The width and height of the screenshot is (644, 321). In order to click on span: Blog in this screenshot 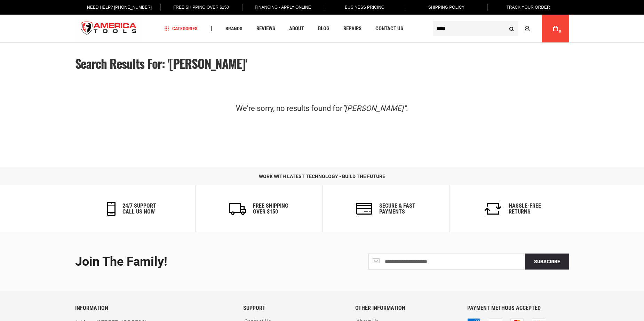, I will do `click(324, 29)`.